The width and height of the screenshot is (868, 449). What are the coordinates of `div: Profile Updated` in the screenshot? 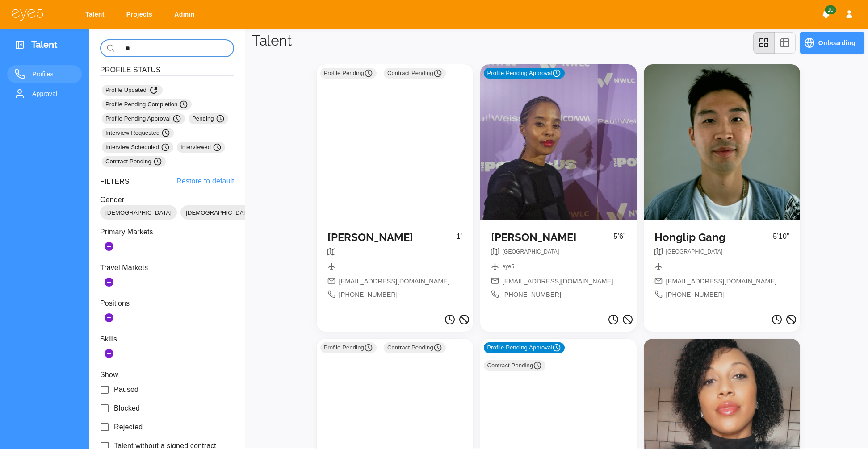 It's located at (133, 90).